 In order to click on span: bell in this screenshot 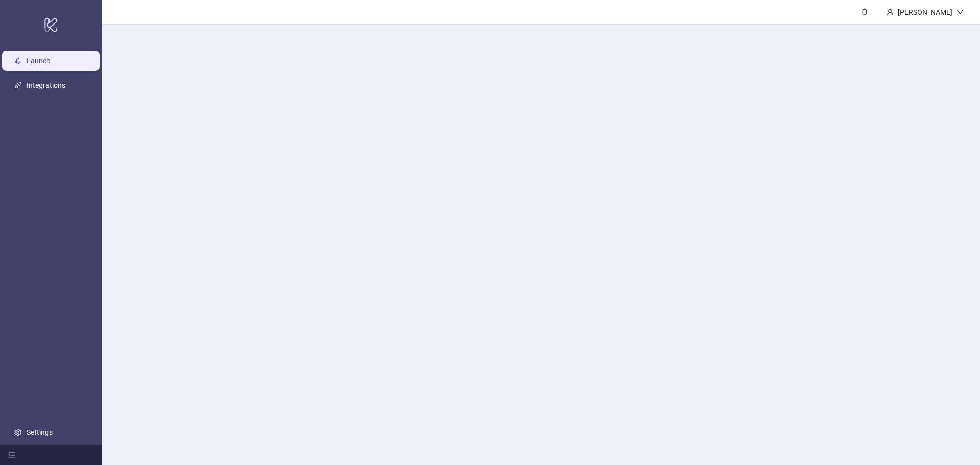, I will do `click(865, 12)`.